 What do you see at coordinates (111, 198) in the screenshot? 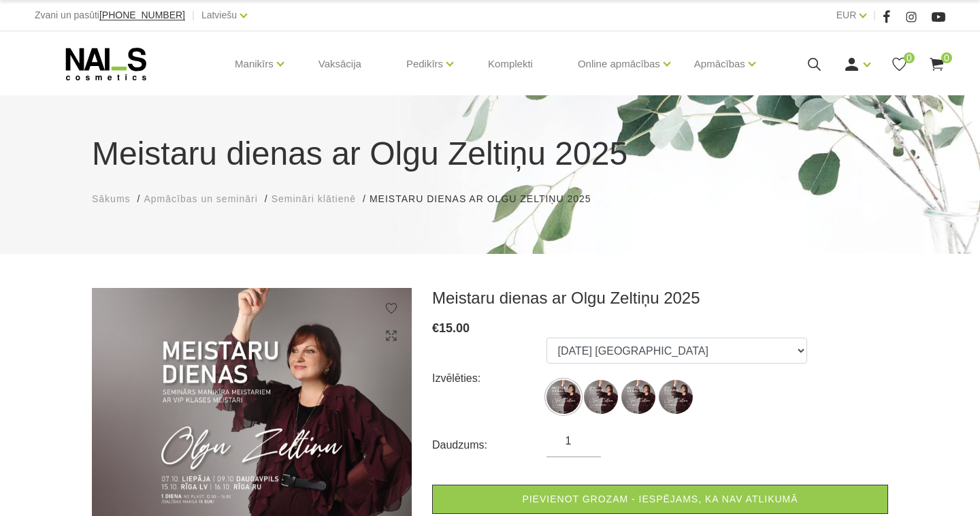
I see `a: Sākums` at bounding box center [111, 198].